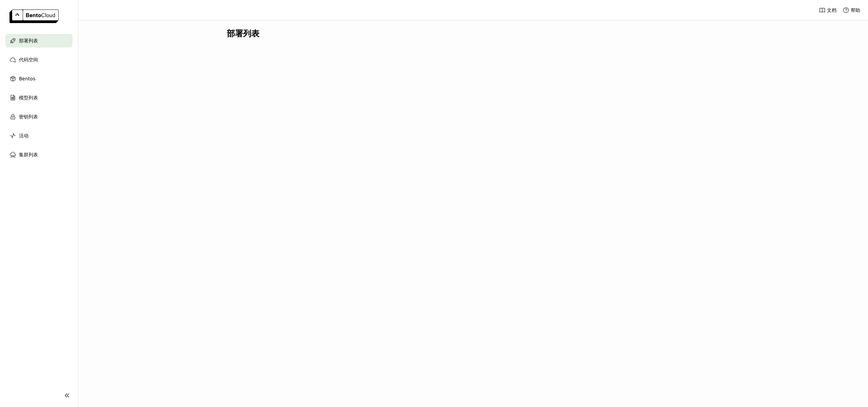 This screenshot has height=407, width=868. I want to click on span: 模型列表, so click(29, 97).